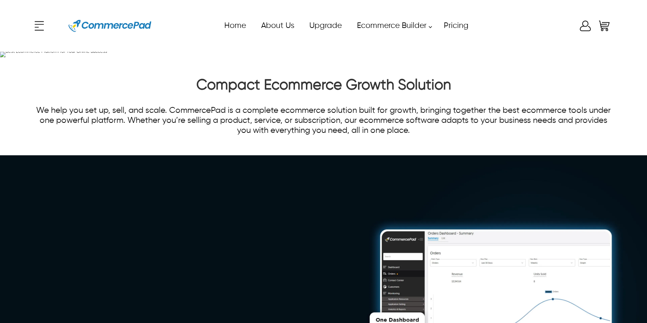 The height and width of the screenshot is (323, 647). I want to click on a: Home, so click(235, 25).